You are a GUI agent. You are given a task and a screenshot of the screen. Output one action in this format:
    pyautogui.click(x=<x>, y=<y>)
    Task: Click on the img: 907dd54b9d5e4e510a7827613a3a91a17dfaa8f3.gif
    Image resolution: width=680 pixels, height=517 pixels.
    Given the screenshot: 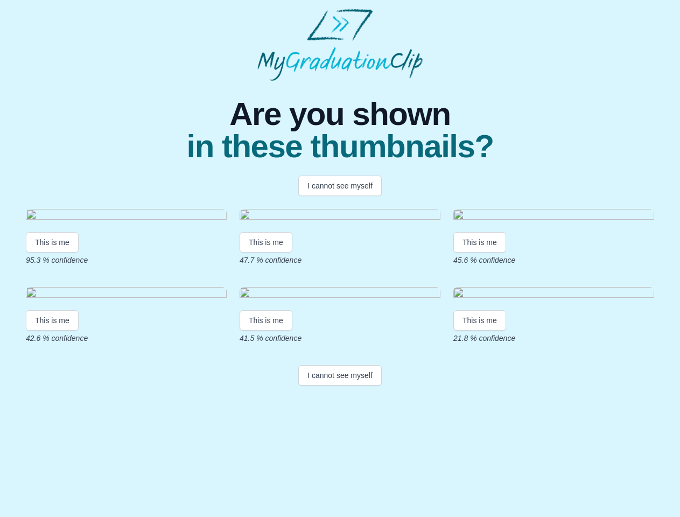 What is the action you would take?
    pyautogui.click(x=340, y=294)
    